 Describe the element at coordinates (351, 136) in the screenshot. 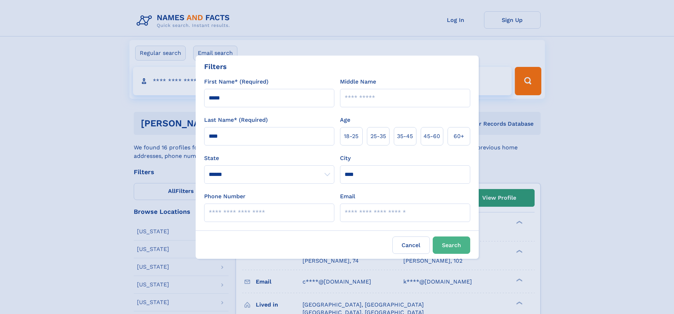

I see `span: 18‑25` at that location.